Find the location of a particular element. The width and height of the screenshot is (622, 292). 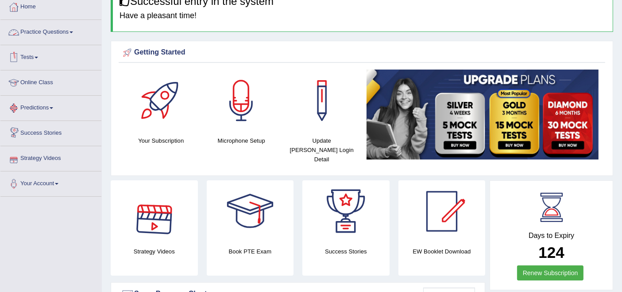

a: Success Stories is located at coordinates (51, 132).